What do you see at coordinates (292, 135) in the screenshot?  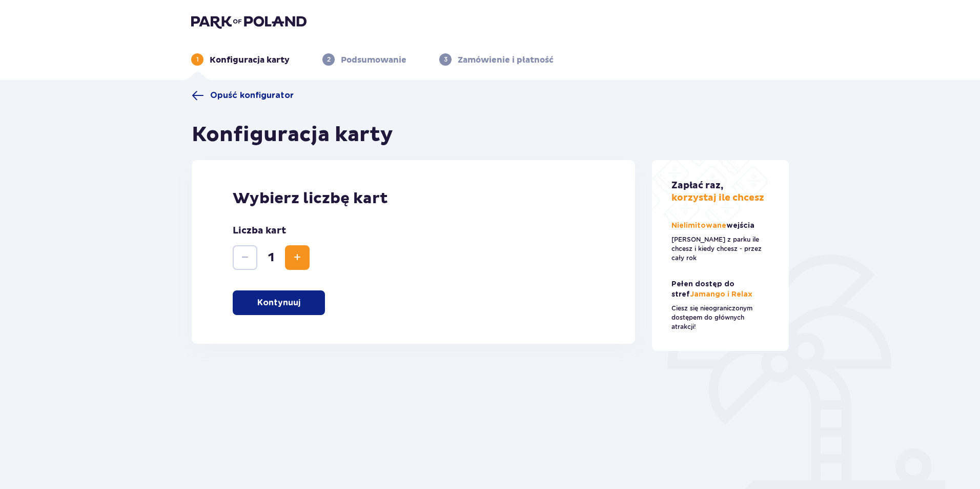 I see `h1: Konfiguracja karty` at bounding box center [292, 135].